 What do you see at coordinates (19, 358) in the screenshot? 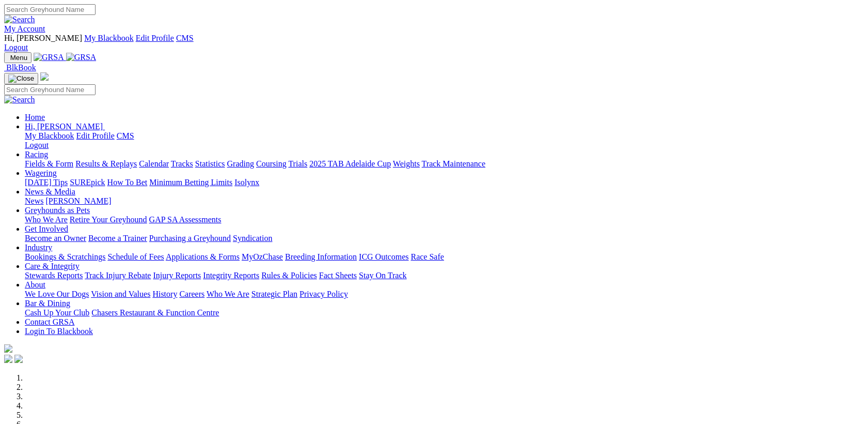
I see `img: twitter.svg` at bounding box center [19, 358].